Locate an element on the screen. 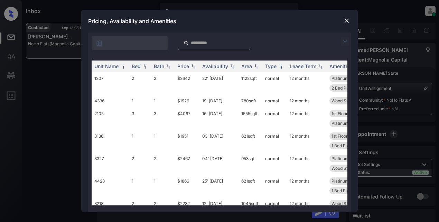 This screenshot has width=439, height=222. div: Type is located at coordinates (270, 66).